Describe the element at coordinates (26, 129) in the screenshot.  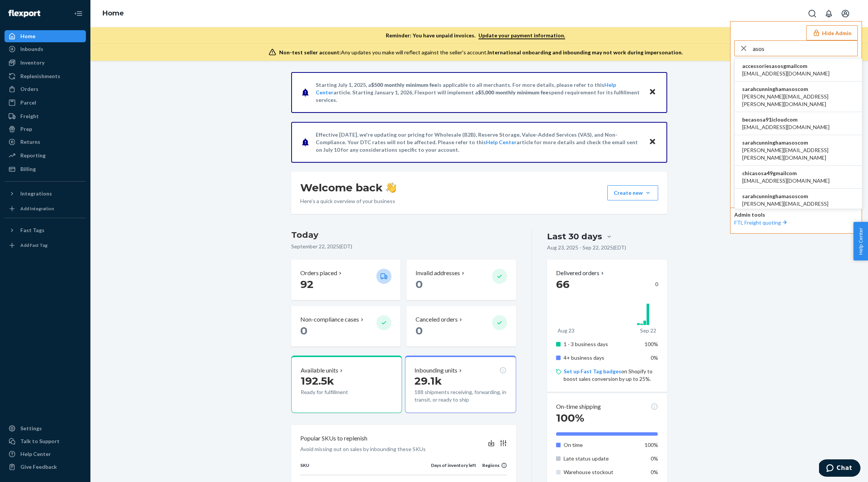
I see `div: Prep` at that location.